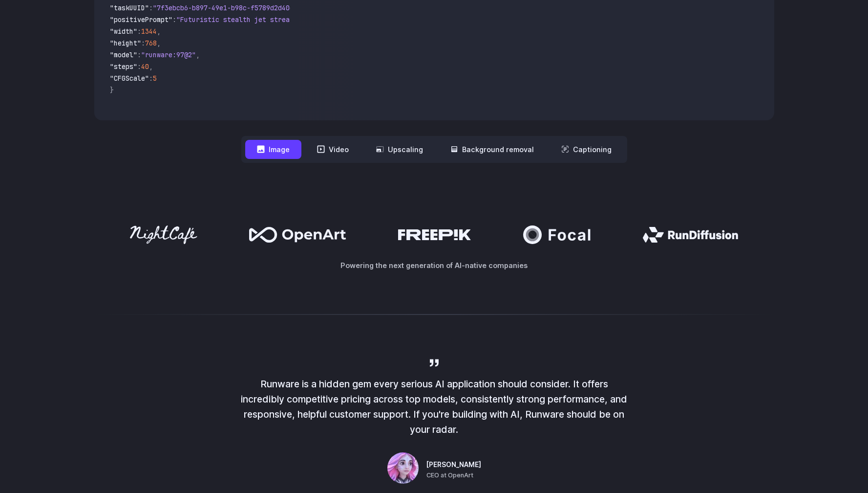  Describe the element at coordinates (130, 8) in the screenshot. I see `span: "taskUUID"` at that location.